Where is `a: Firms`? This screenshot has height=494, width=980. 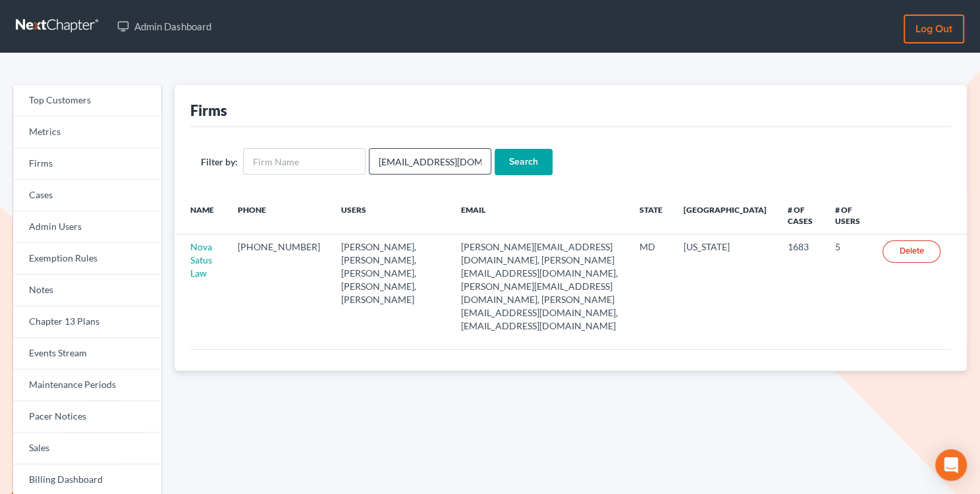 a: Firms is located at coordinates (87, 164).